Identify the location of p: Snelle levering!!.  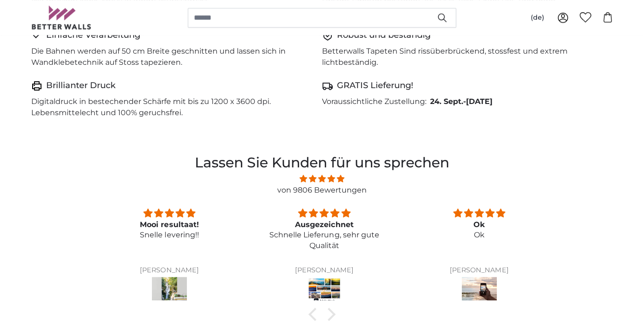
(169, 235).